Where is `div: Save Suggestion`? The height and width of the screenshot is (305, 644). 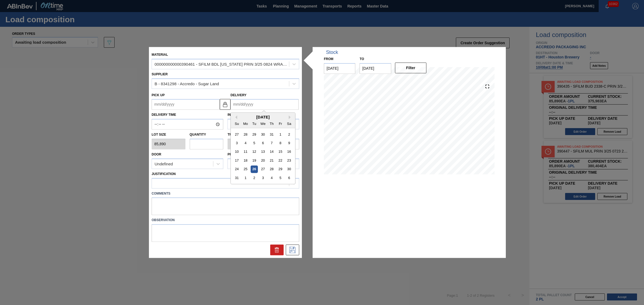 div: Save Suggestion is located at coordinates (293, 250).